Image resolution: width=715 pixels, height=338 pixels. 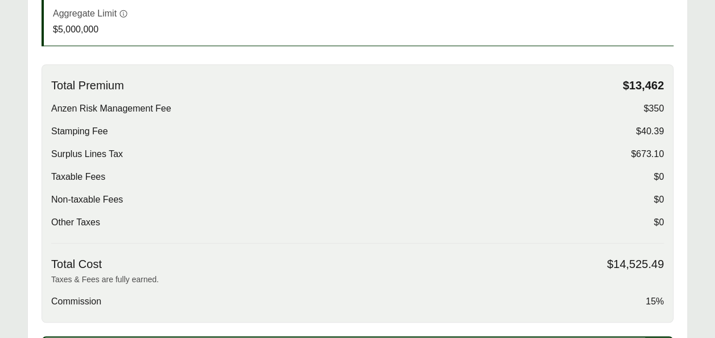 I want to click on span: $13,462, so click(x=643, y=85).